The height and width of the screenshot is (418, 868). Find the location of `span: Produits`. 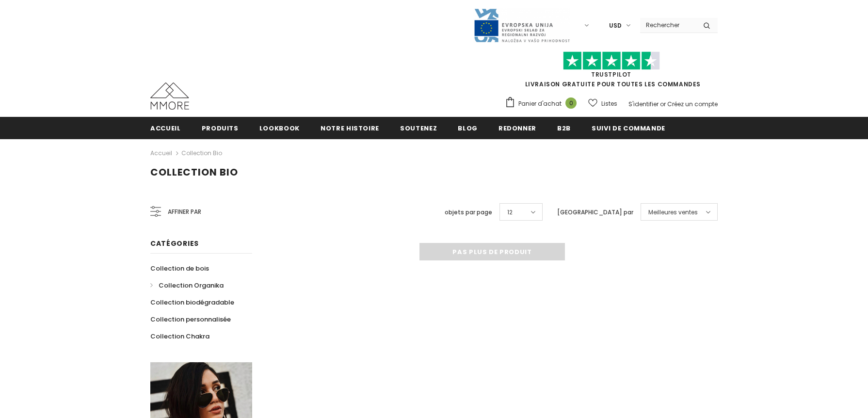

span: Produits is located at coordinates (220, 128).